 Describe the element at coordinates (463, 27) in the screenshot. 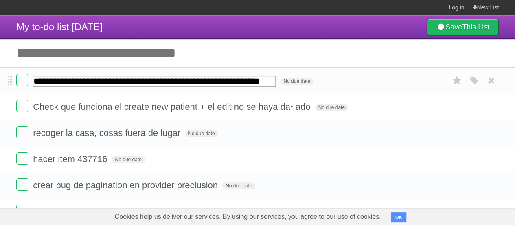

I see `a: SaveThis List` at that location.